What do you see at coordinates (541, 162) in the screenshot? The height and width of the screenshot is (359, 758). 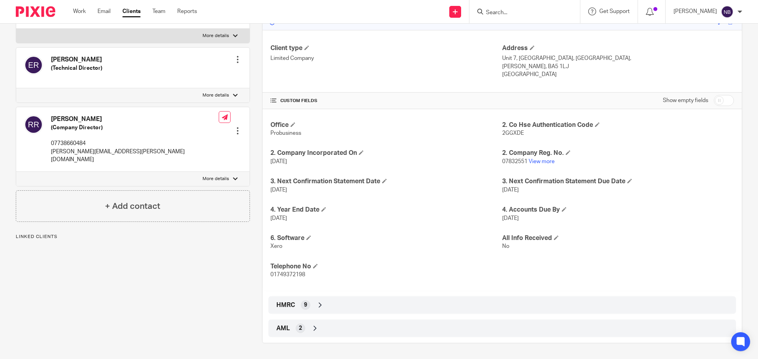 I see `a: View more` at bounding box center [541, 162].